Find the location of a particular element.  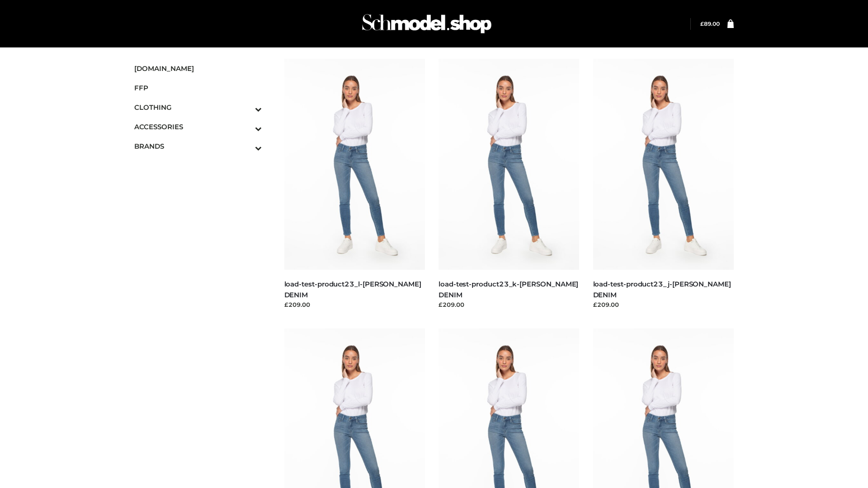

a: ACCESSORIESToggle Submenu is located at coordinates (198, 126).